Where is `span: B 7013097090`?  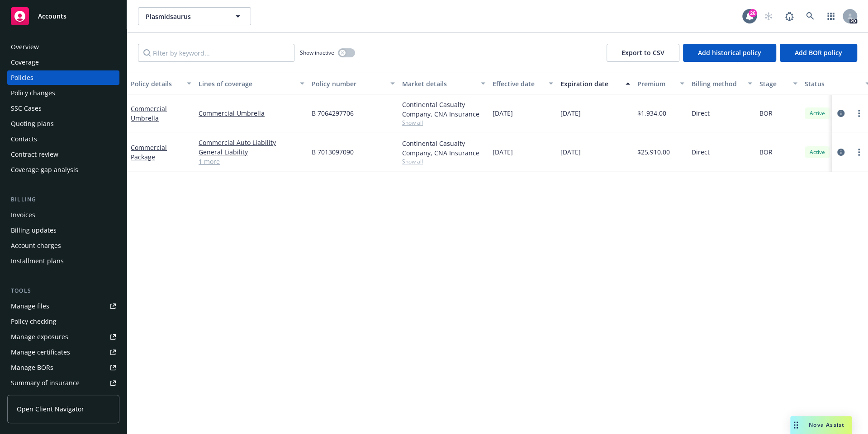 span: B 7013097090 is located at coordinates (332, 152).